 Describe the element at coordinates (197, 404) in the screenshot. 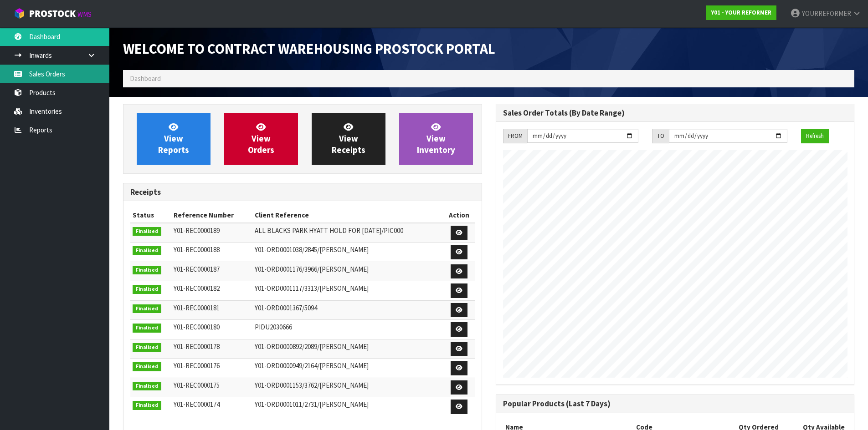

I see `span: Y01-REC0000174` at that location.